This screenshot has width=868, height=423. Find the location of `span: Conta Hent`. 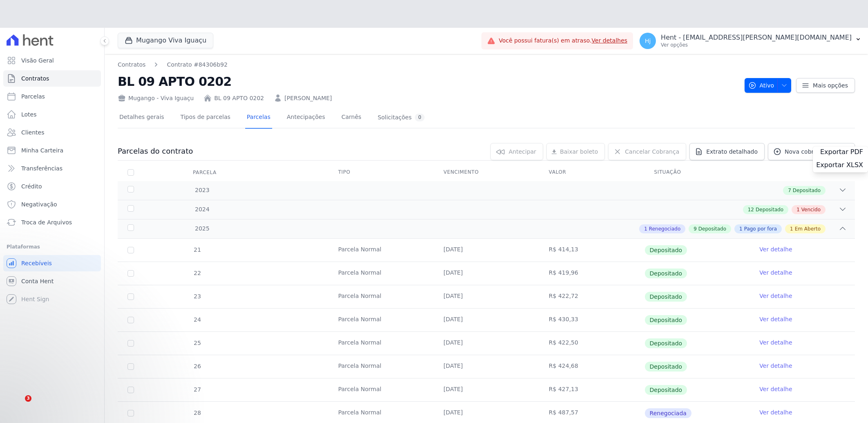

span: Conta Hent is located at coordinates (37, 281).